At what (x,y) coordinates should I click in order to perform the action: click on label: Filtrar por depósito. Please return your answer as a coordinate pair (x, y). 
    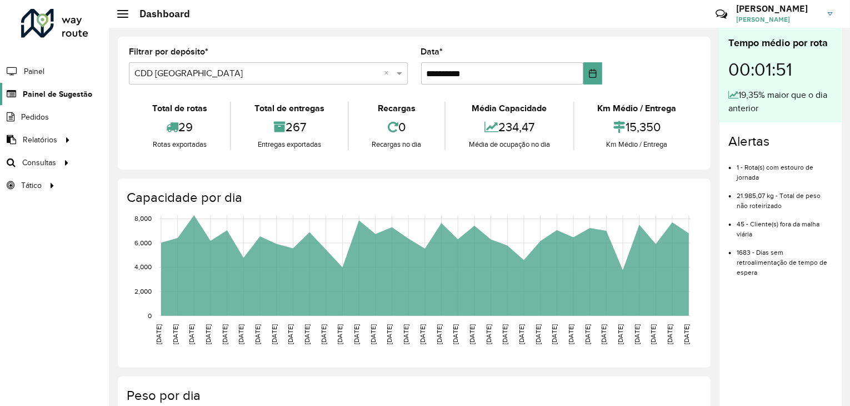
    Looking at the image, I should click on (168, 52).